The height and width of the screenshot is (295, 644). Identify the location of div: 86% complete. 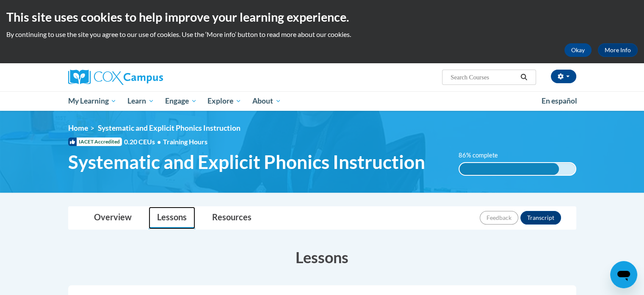
(509, 169).